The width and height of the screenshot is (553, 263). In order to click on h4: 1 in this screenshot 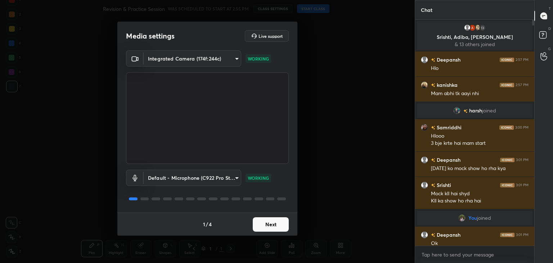, I will do `click(204, 224)`.